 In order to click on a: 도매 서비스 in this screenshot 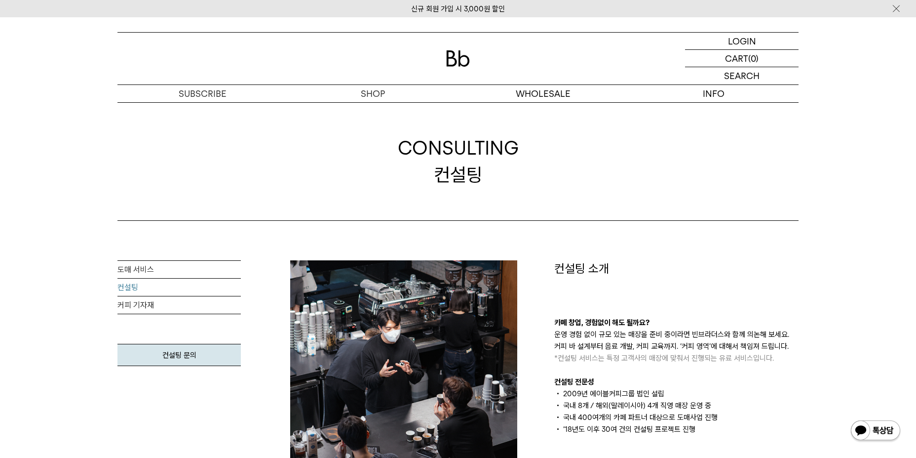, I will do `click(179, 270)`.